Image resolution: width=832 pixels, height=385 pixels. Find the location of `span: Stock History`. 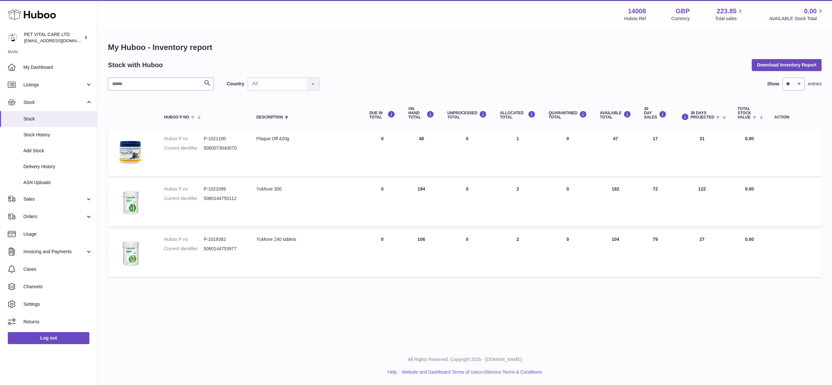

span: Stock History is located at coordinates (58, 135).